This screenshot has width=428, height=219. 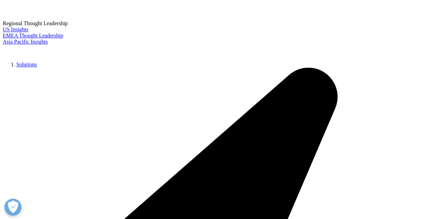 I want to click on div: Regional Thought Leadership, so click(x=214, y=24).